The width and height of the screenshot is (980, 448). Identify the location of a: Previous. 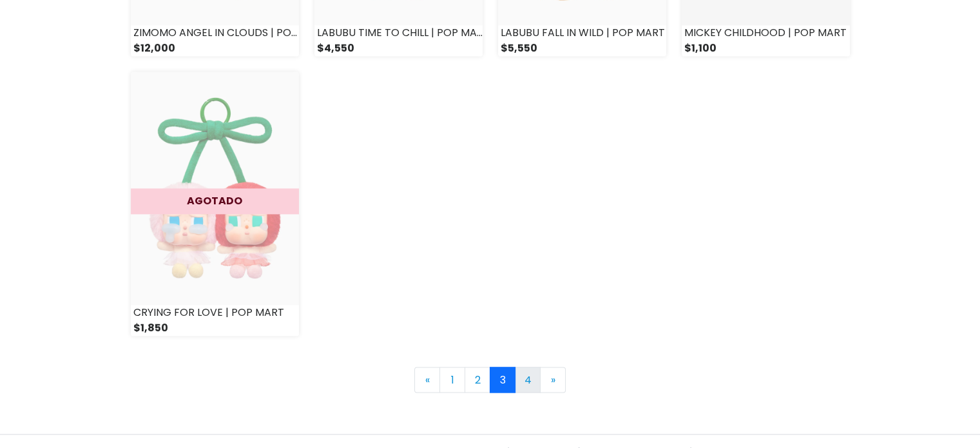
(427, 380).